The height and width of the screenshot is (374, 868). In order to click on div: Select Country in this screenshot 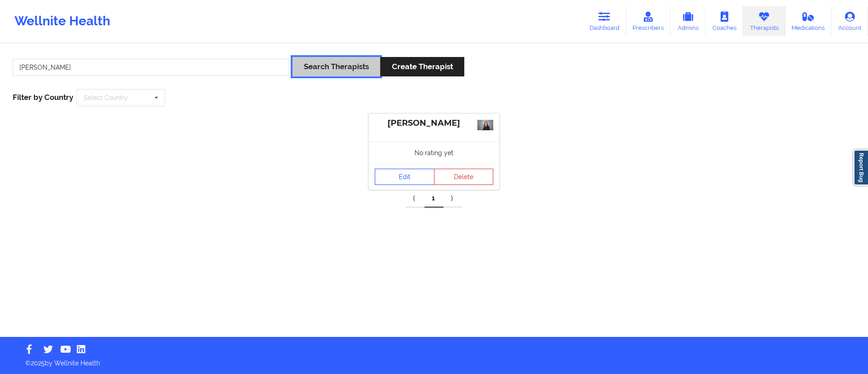, I will do `click(105, 98)`.